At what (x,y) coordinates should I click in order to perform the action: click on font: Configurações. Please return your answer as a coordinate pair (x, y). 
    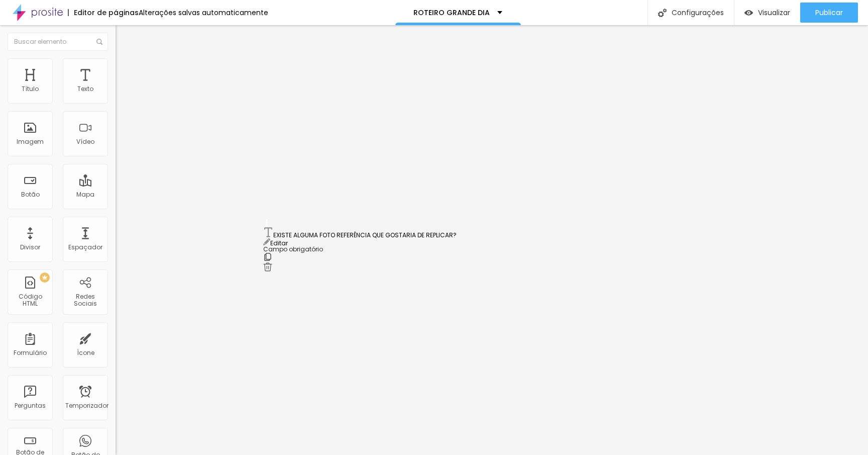
    Looking at the image, I should click on (698, 12).